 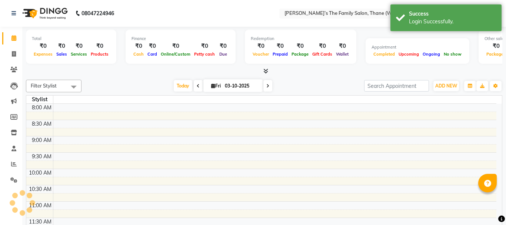 What do you see at coordinates (41, 156) in the screenshot?
I see `div: 9:30 AM` at bounding box center [41, 156].